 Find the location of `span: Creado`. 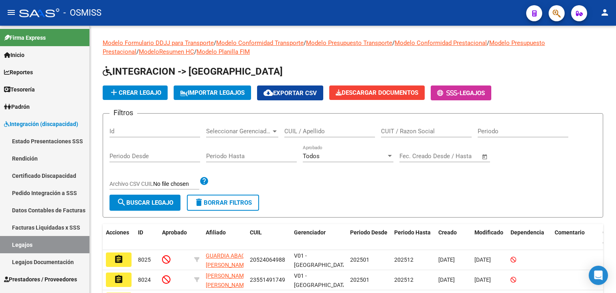

span: Creado is located at coordinates (448, 232).